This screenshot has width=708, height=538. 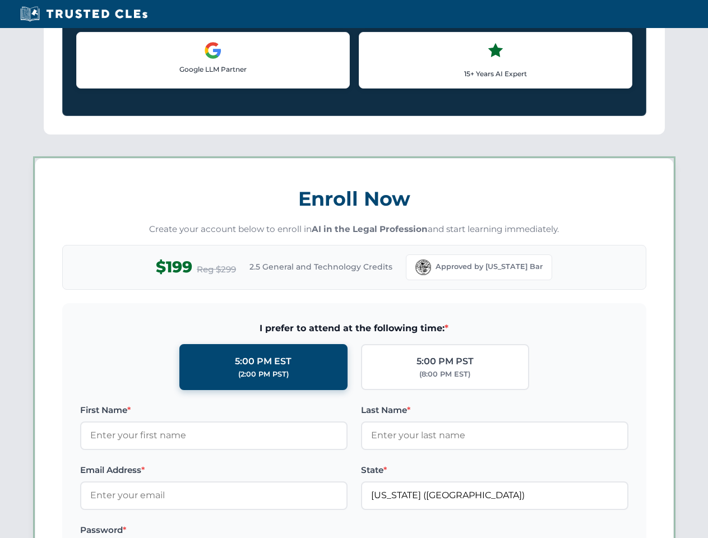 I want to click on label: Password, so click(x=214, y=531).